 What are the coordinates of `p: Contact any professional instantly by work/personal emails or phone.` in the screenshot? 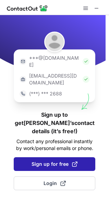 It's located at (54, 145).